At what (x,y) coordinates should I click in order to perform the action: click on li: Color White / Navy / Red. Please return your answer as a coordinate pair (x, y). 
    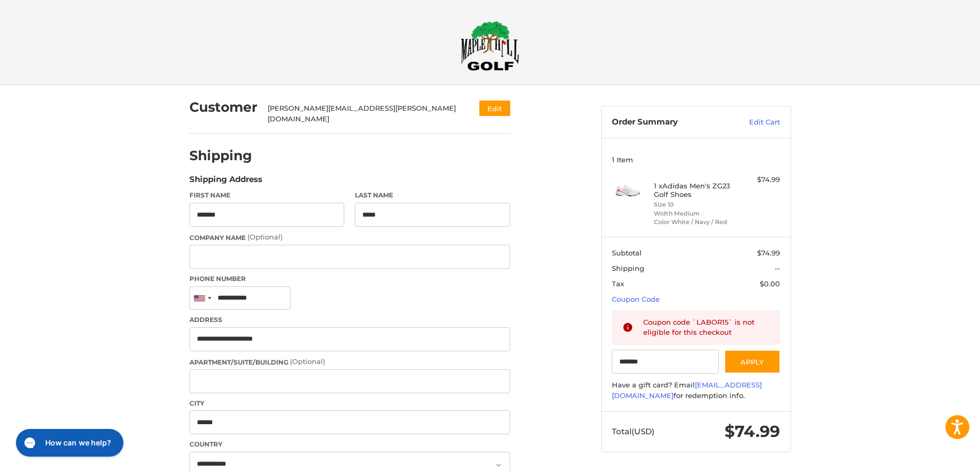
    Looking at the image, I should click on (694, 222).